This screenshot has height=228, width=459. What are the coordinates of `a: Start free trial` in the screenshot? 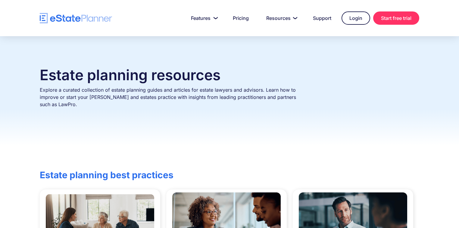 It's located at (396, 18).